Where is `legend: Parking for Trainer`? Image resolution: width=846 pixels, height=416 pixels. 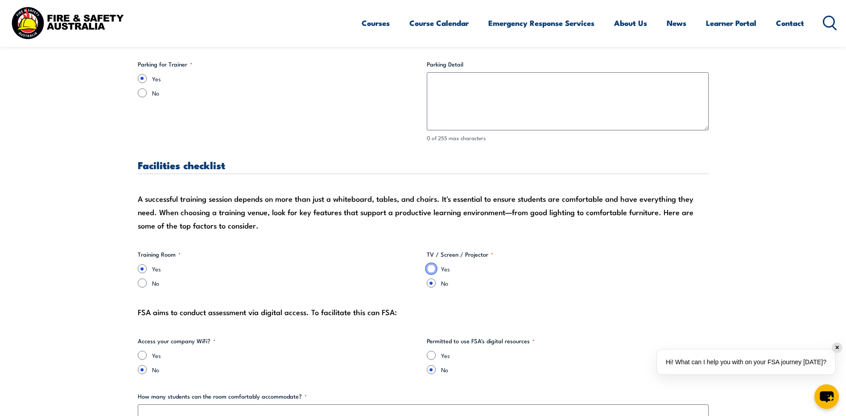
legend: Parking for Trainer is located at coordinates (165, 64).